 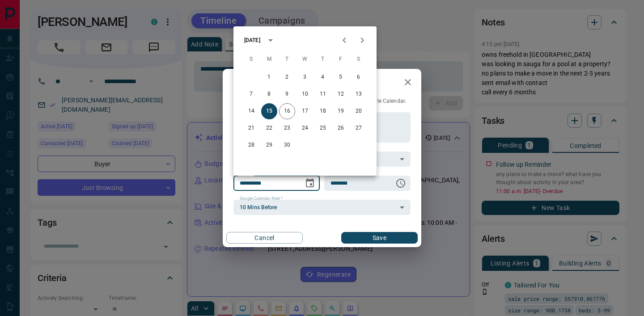 What do you see at coordinates (323, 59) in the screenshot?
I see `span: Thursday` at bounding box center [323, 59].